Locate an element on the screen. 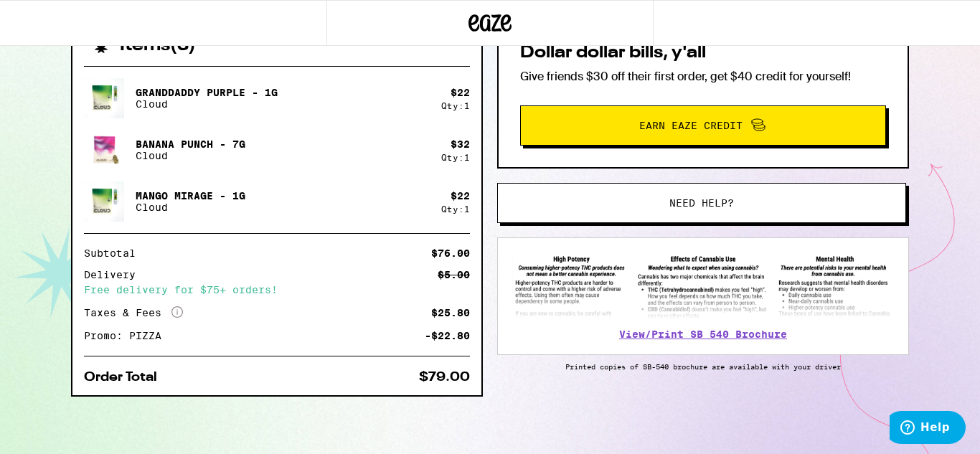 This screenshot has height=454, width=980. img: SB 540 Brochure preview is located at coordinates (703, 286).